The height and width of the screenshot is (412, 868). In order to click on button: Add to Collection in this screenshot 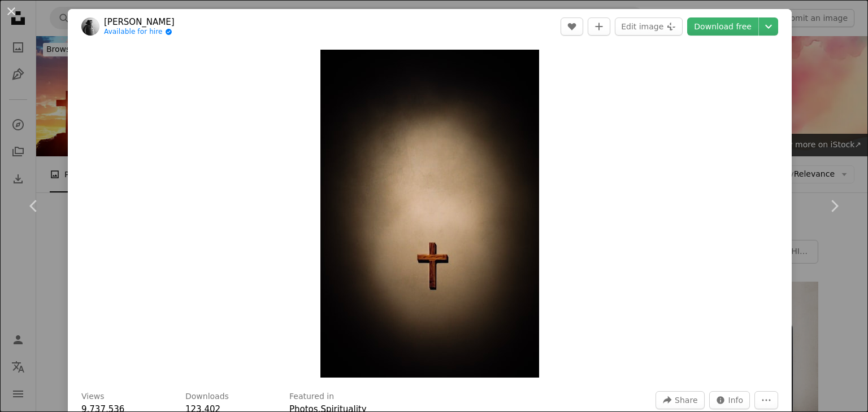, I will do `click(599, 26)`.